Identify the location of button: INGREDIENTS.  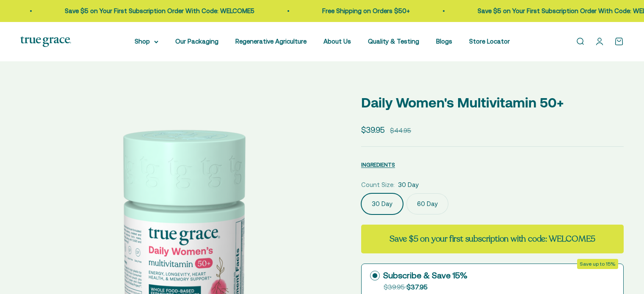
(378, 164).